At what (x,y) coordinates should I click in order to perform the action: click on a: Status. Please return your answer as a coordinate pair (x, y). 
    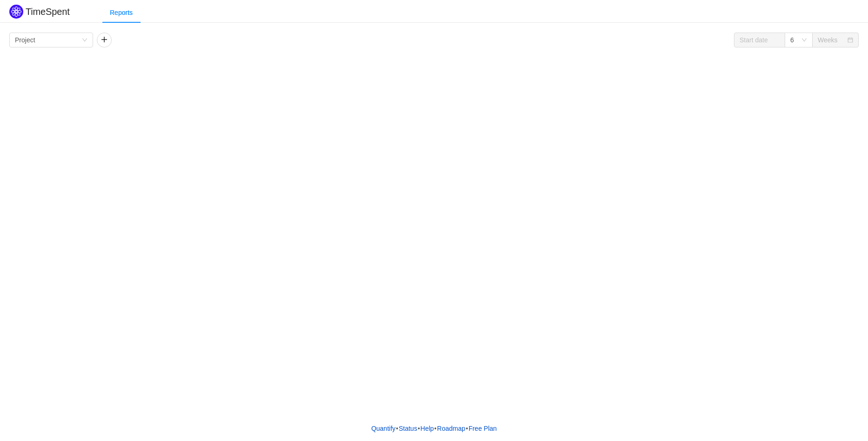
    Looking at the image, I should click on (408, 428).